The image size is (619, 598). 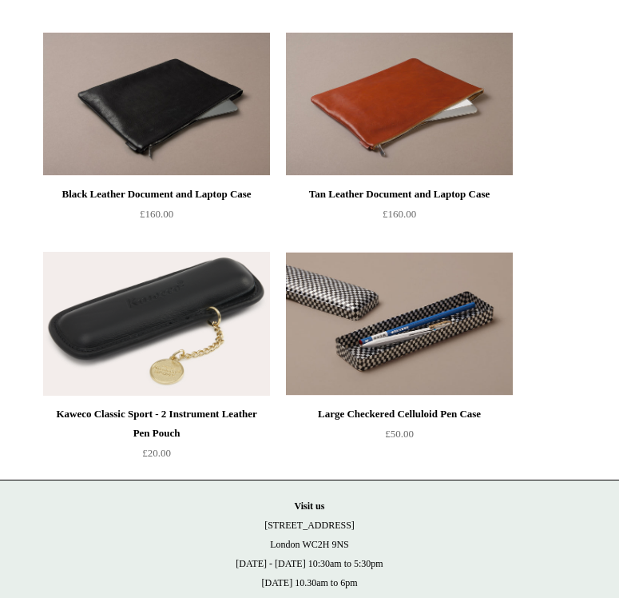 What do you see at coordinates (157, 324) in the screenshot?
I see `img: Kaweco Classic Sport - 2 Instrument Leather Pen Pouch` at bounding box center [157, 324].